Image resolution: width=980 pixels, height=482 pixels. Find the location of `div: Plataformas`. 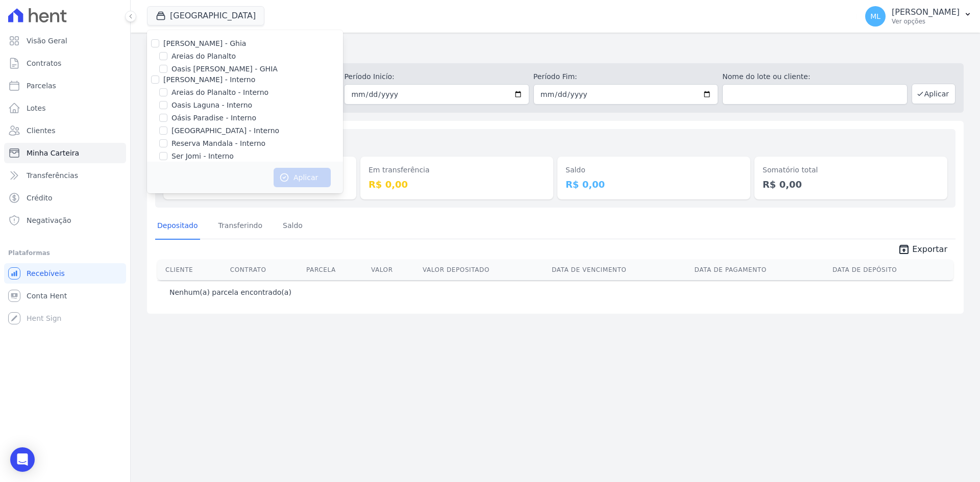

div: Plataformas is located at coordinates (64, 253).